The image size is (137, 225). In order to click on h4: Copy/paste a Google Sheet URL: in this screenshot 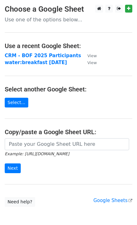, I will do `click(69, 132)`.